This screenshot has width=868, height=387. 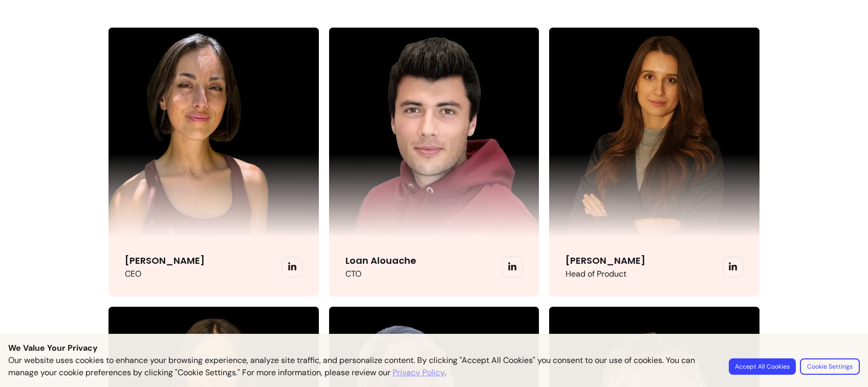 I want to click on p: CTO, so click(x=381, y=274).